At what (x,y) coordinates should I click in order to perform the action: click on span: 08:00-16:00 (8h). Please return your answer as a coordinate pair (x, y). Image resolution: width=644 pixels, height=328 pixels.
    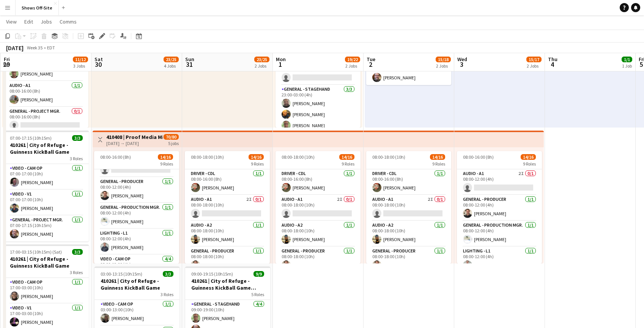
    Looking at the image, I should click on (478, 157).